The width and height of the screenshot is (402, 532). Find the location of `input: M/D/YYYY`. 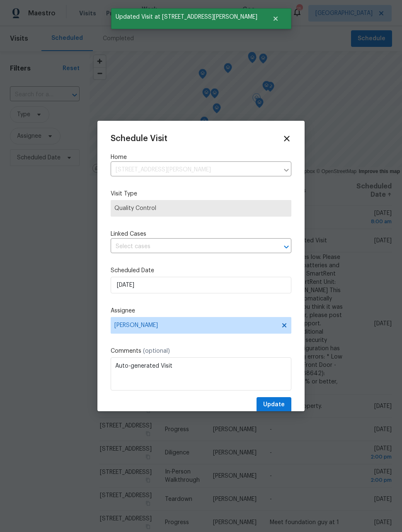

input: M/D/YYYY is located at coordinates (201, 285).